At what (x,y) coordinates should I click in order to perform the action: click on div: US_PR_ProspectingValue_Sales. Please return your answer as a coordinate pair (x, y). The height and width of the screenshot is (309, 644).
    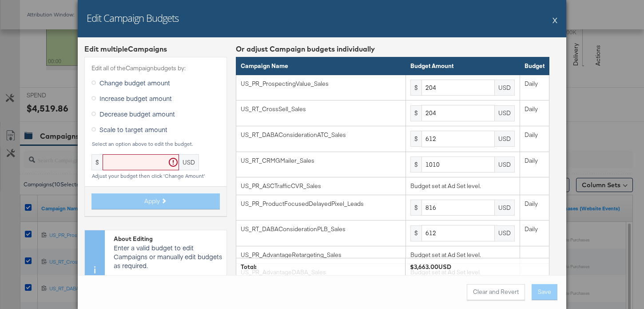
    Looking at the image, I should click on (321, 83).